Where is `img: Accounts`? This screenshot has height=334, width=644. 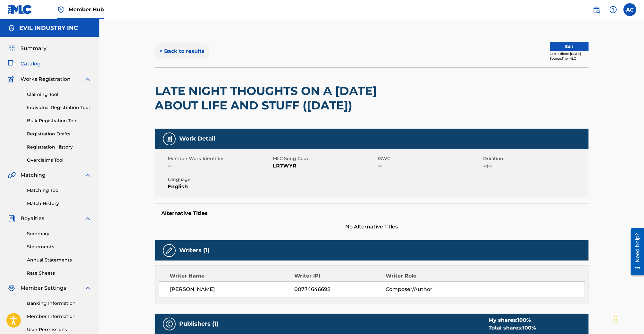
img: Accounts is located at coordinates (12, 28).